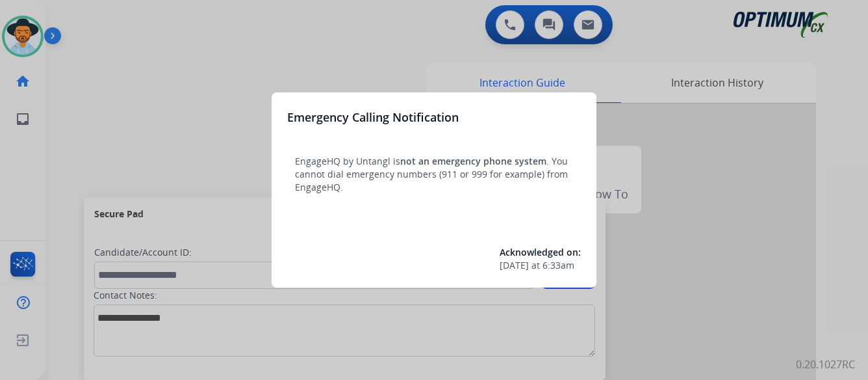 The image size is (868, 380). What do you see at coordinates (558, 265) in the screenshot?
I see `span: 6:33am` at bounding box center [558, 265].